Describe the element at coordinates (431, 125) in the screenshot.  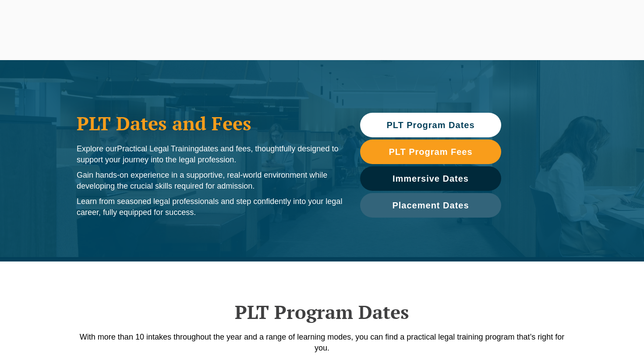
I see `span: PLT Program Dates` at that location.